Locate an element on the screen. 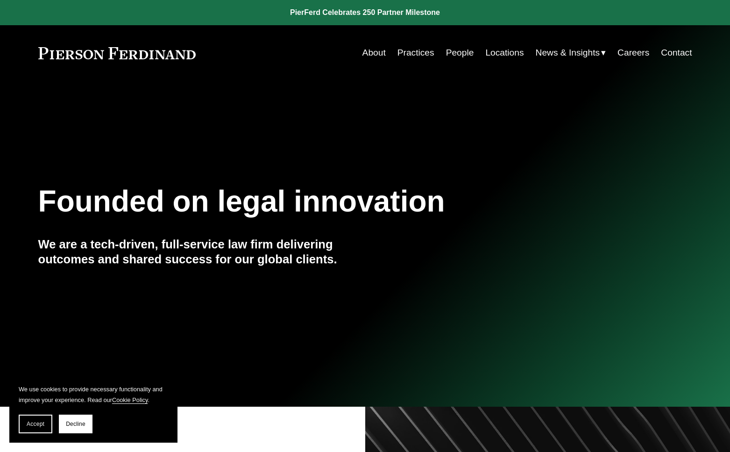 The height and width of the screenshot is (452, 730). a: Practices is located at coordinates (416, 53).